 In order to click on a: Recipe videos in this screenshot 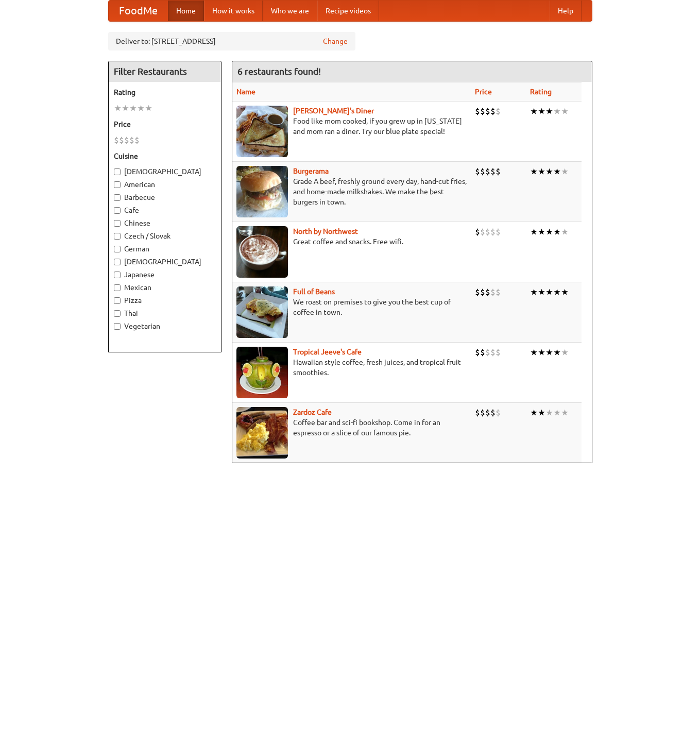, I will do `click(348, 10)`.